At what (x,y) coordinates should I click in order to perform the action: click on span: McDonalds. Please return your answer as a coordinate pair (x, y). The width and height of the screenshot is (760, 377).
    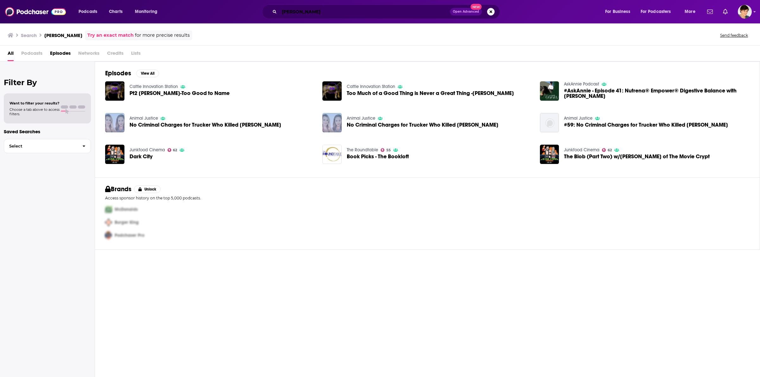
    Looking at the image, I should click on (126, 209).